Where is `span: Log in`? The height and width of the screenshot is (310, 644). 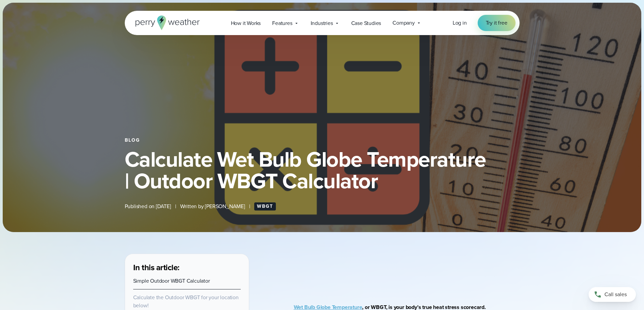 span: Log in is located at coordinates (460, 23).